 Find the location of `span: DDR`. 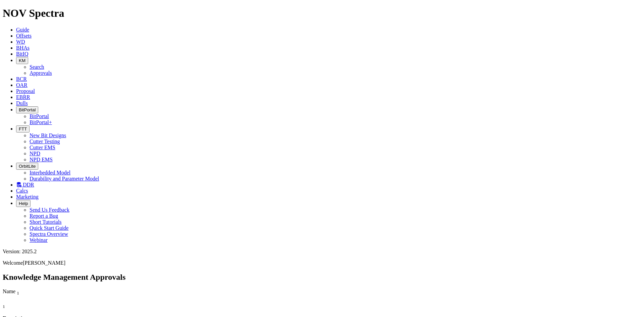

span: DDR is located at coordinates (29, 184).